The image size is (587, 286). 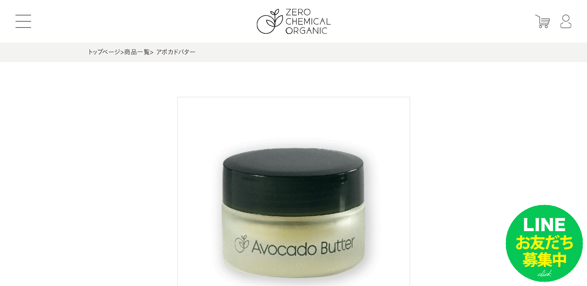 What do you see at coordinates (565, 21) in the screenshot?
I see `img: マイページ` at bounding box center [565, 21].